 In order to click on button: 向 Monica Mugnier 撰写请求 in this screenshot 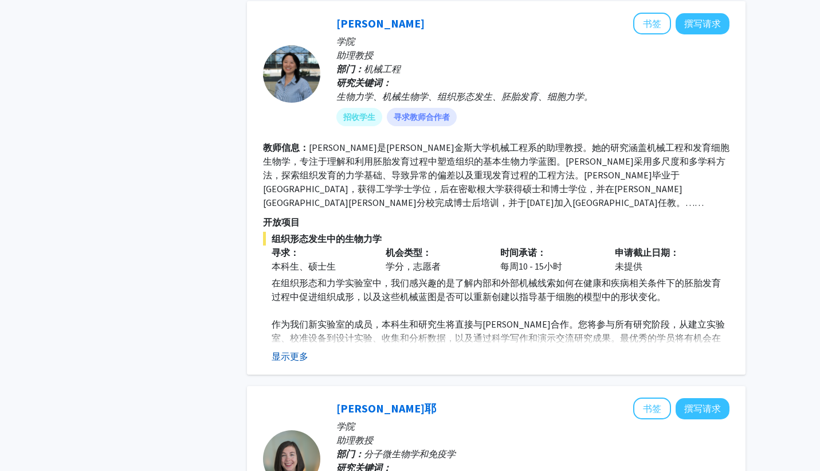, I will do `click(703, 408)`.